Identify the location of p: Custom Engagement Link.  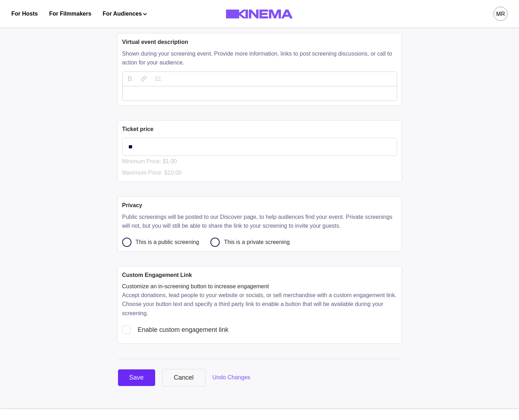
(260, 275).